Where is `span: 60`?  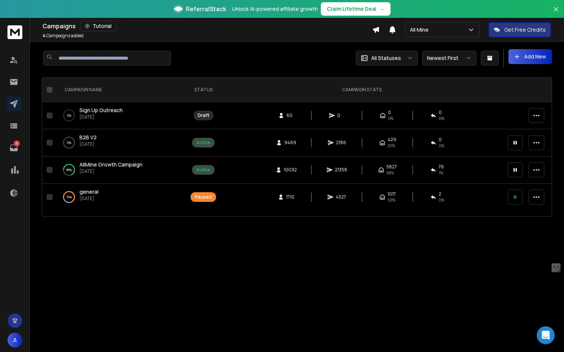 span: 60 is located at coordinates (290, 116).